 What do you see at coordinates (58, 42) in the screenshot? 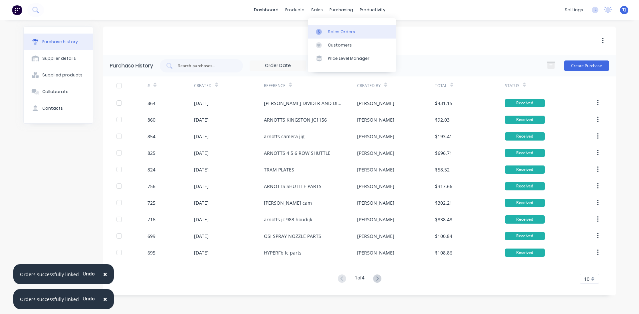
I see `button: Purchase history` at bounding box center [58, 42].